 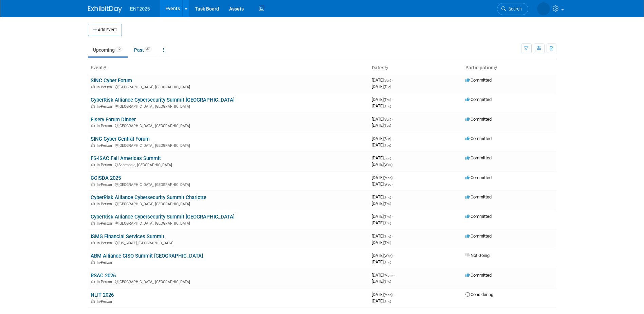 I want to click on button: Add Event, so click(x=105, y=30).